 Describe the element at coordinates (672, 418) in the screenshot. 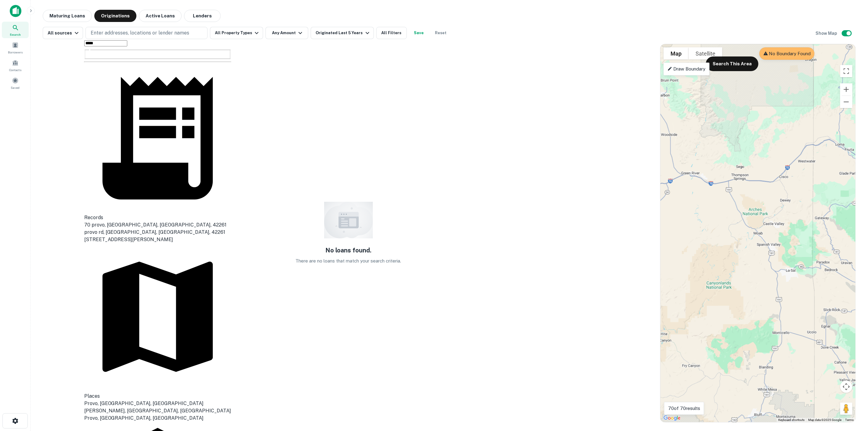

I see `a: Open this area in Google Maps (opens a new window)` at that location.